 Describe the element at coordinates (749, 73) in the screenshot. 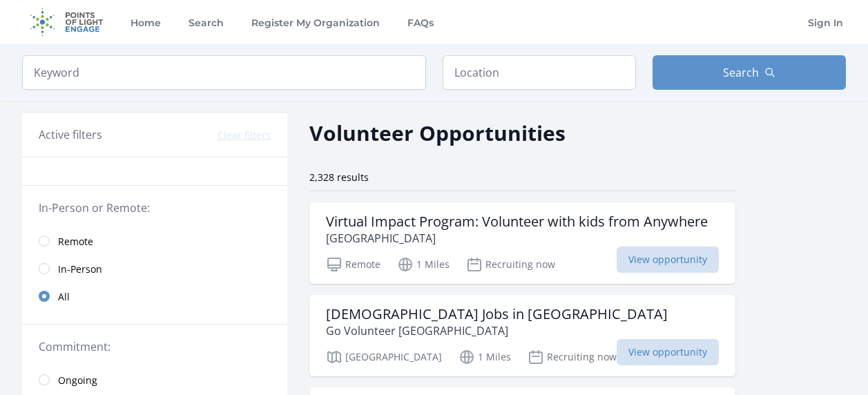

I see `button: Search` at that location.